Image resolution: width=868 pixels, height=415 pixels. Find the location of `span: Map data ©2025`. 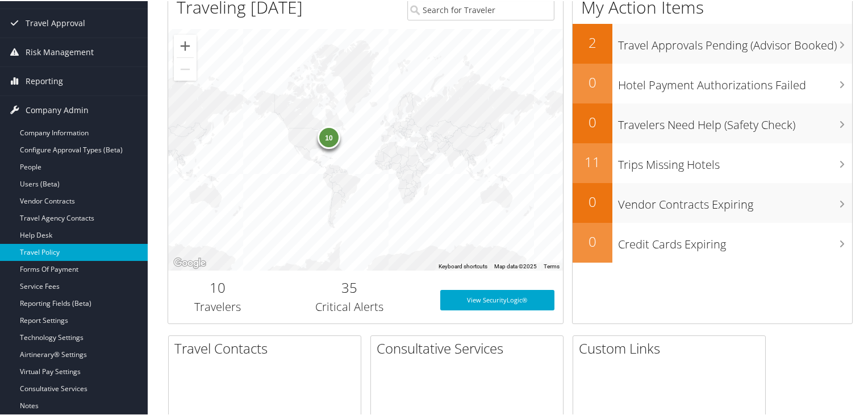

span: Map data ©2025 is located at coordinates (515, 265).